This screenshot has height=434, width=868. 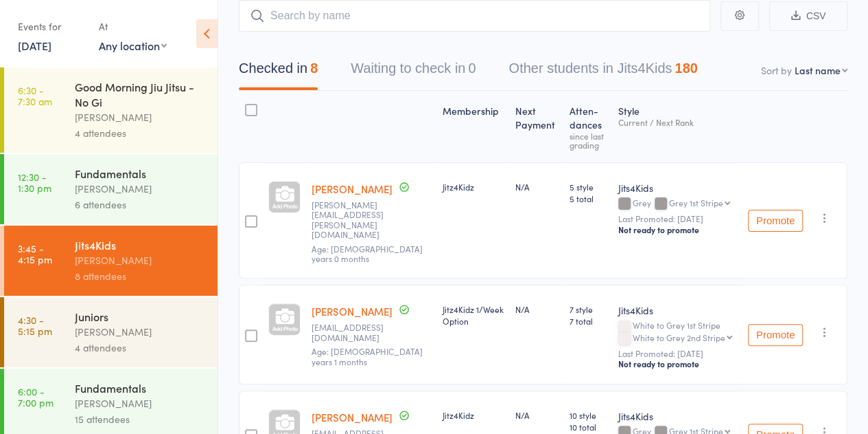 I want to click on div: since last grading, so click(x=588, y=140).